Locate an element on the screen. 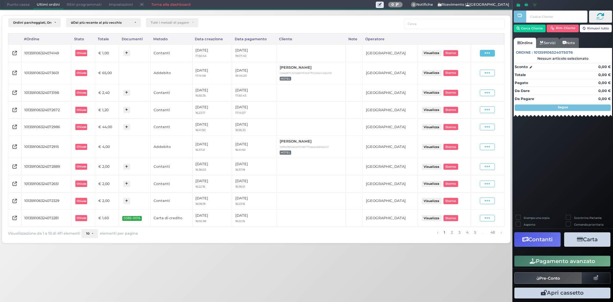 The image size is (613, 302). small: 16:37:21 is located at coordinates (200, 149).